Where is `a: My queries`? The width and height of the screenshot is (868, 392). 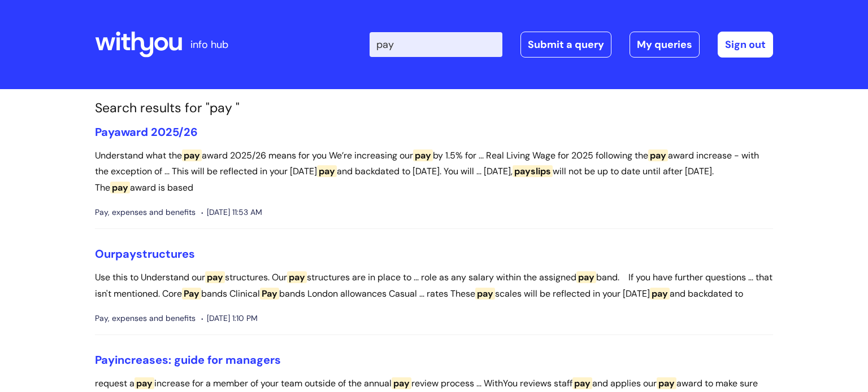
a: My queries is located at coordinates (664, 44).